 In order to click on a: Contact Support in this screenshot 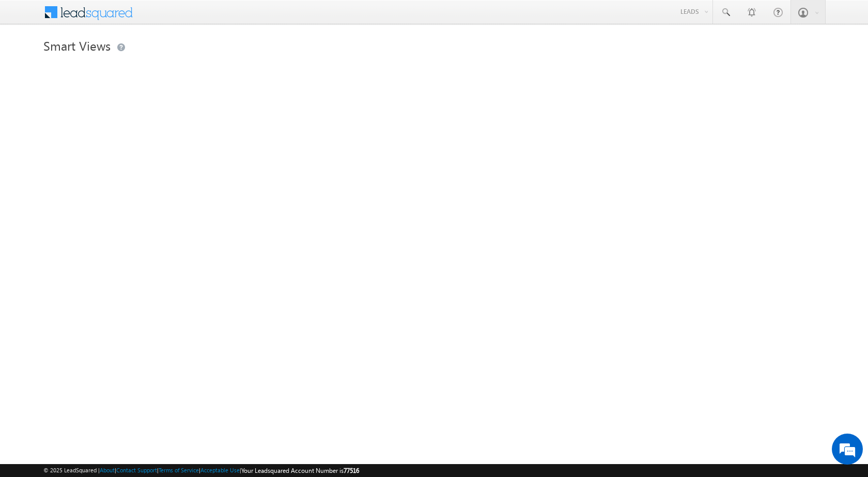, I will do `click(136, 470)`.